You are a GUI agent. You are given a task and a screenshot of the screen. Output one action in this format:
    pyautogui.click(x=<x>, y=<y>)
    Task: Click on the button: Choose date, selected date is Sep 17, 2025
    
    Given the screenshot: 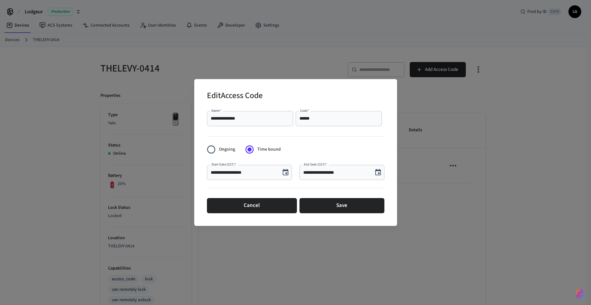 What is the action you would take?
    pyautogui.click(x=285, y=173)
    